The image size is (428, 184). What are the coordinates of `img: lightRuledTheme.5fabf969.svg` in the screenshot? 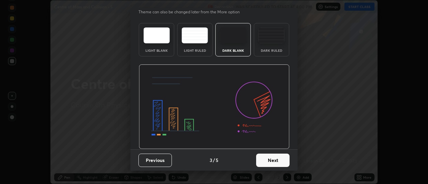 It's located at (194, 35).